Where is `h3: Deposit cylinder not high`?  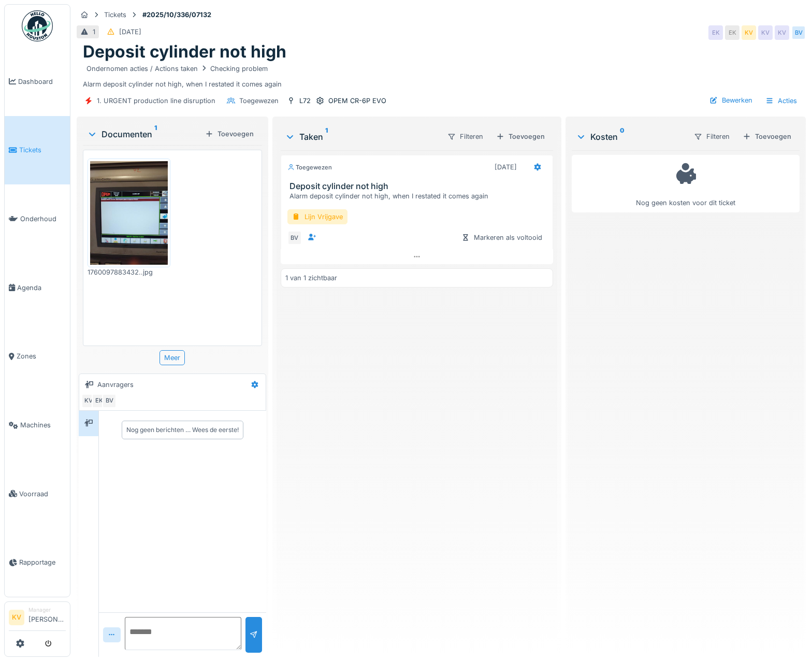
h3: Deposit cylinder not high is located at coordinates (419, 186).